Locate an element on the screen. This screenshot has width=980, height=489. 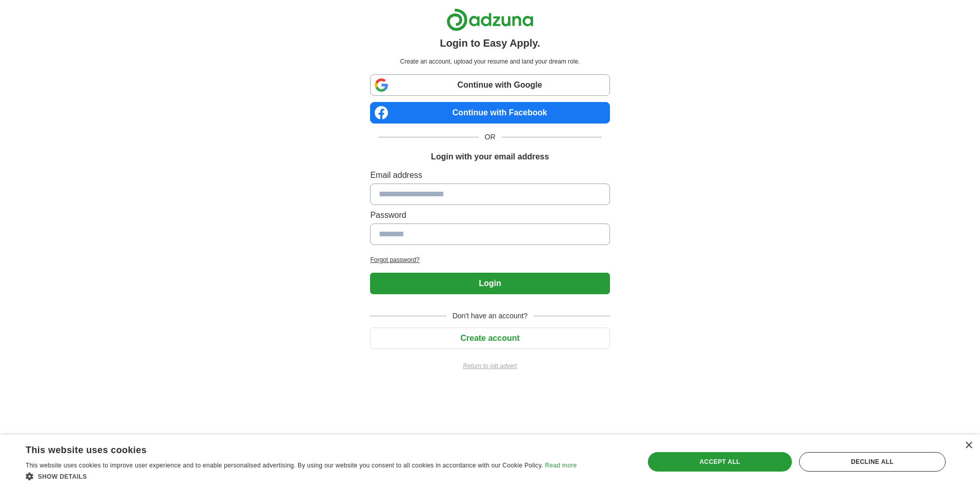
p: Return to job advert is located at coordinates (490, 366).